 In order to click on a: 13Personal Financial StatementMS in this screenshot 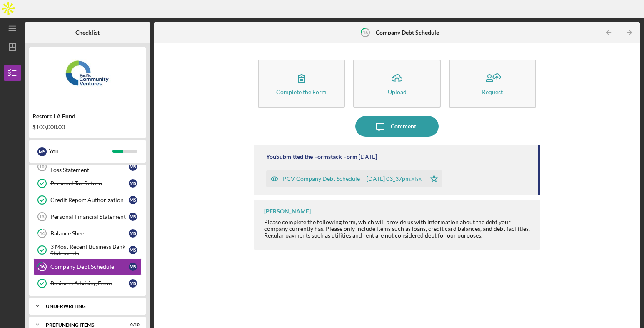, I will do `click(87, 216)`.